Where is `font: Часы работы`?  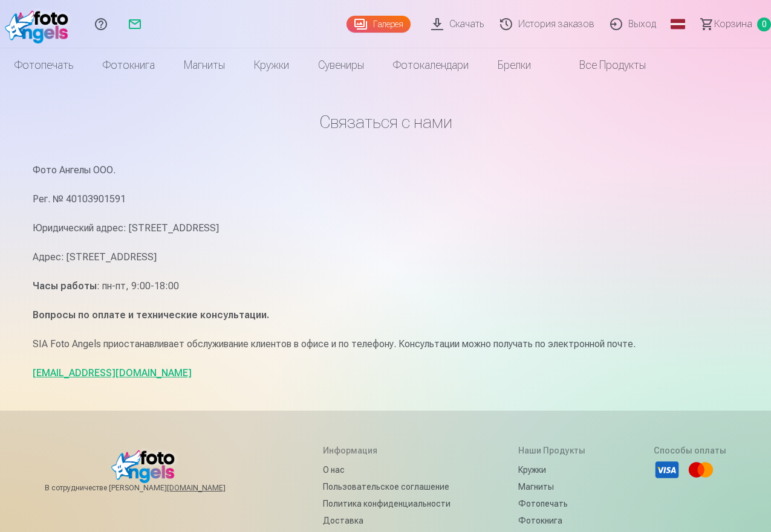
font: Часы работы is located at coordinates (65, 286).